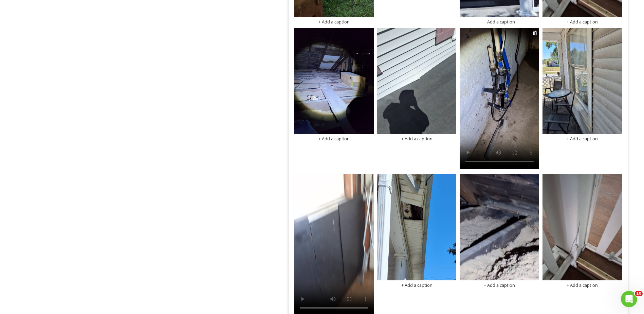 This screenshot has height=314, width=644. Describe the element at coordinates (639, 293) in the screenshot. I see `span: 10` at that location.